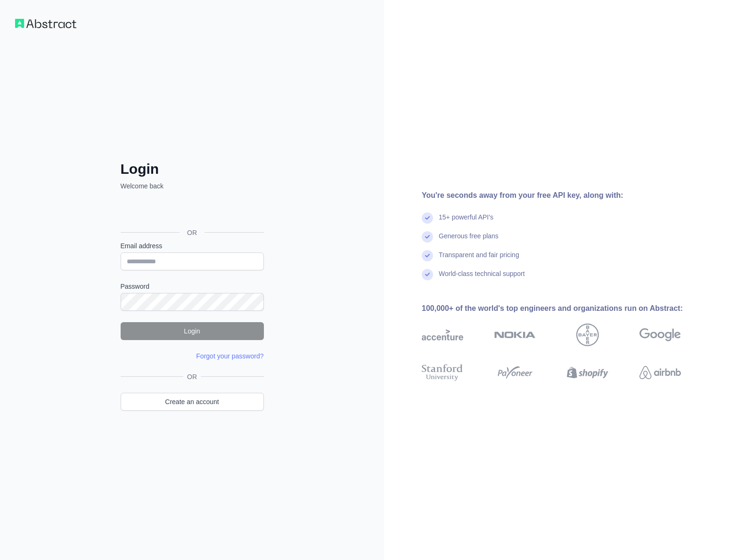 The image size is (753, 560). I want to click on div: Transparent and fair pricing, so click(479, 259).